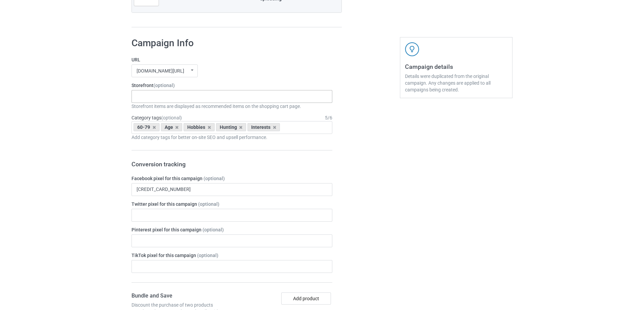  Describe the element at coordinates (232, 204) in the screenshot. I see `label: Twitter pixel for this campaign` at that location.